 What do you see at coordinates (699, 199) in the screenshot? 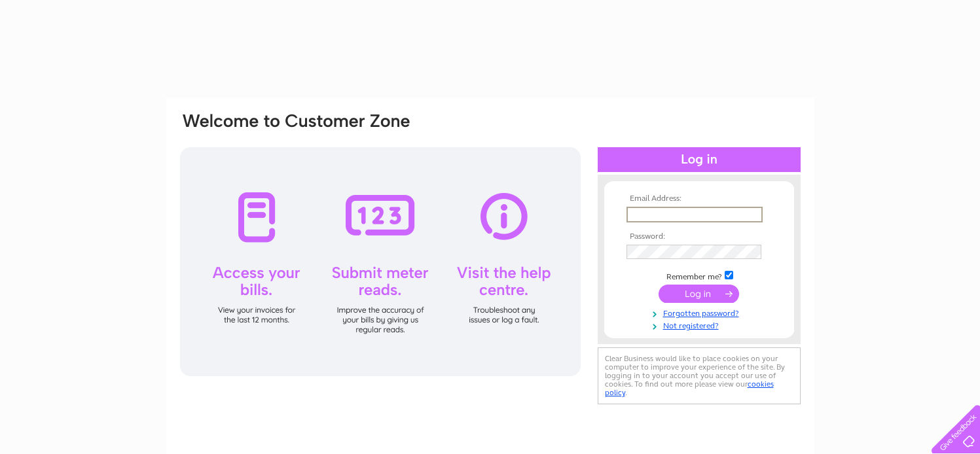
I see `th: Email Address:` at bounding box center [699, 199].